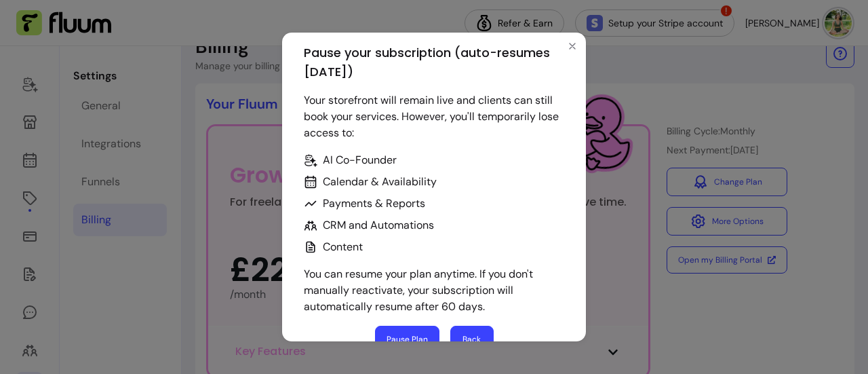 The width and height of the screenshot is (868, 374). What do you see at coordinates (434, 291) in the screenshot?
I see `p: You can resume your plan anytime. If you don't manually reactivate, your subscription will automa...` at bounding box center [434, 291].